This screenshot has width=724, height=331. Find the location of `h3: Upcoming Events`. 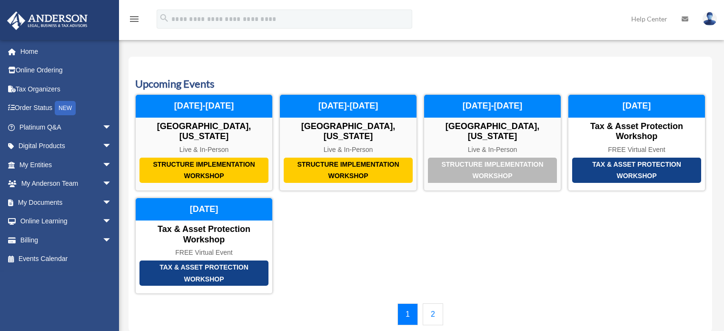

h3: Upcoming Events is located at coordinates (420, 84).